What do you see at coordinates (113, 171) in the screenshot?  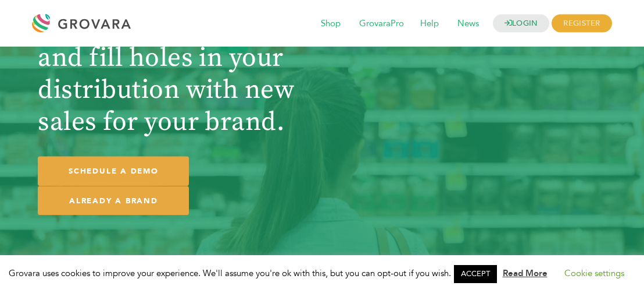 I see `a: SCHEDULE A DEMO` at bounding box center [113, 171].